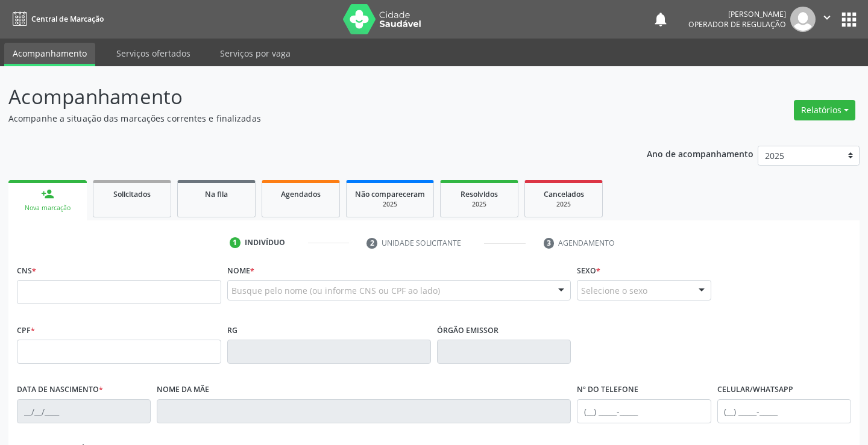 This screenshot has height=445, width=868. I want to click on span: Cancelados, so click(564, 194).